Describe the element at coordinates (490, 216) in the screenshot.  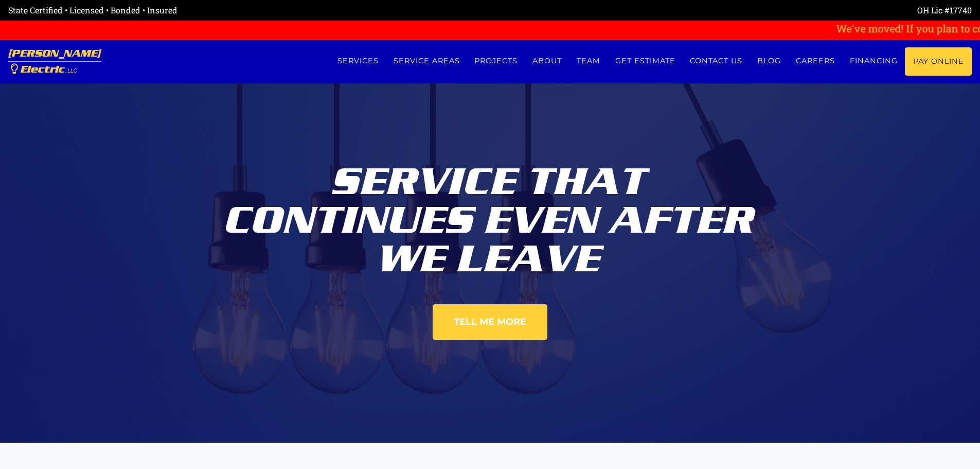
I see `div: Service That Continues Even After We Leave` at that location.